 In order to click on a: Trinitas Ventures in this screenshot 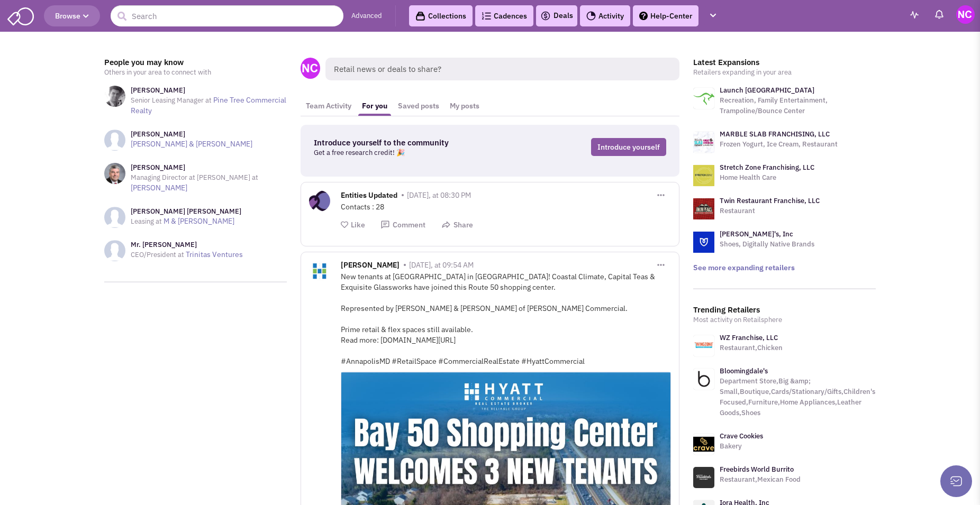, I will do `click(214, 255)`.